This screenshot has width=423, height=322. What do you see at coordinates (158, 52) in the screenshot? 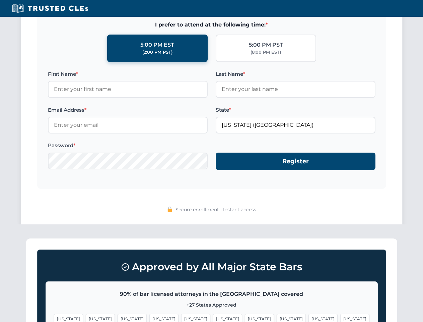
I see `div: (2:00 PM PST)` at bounding box center [158, 52].